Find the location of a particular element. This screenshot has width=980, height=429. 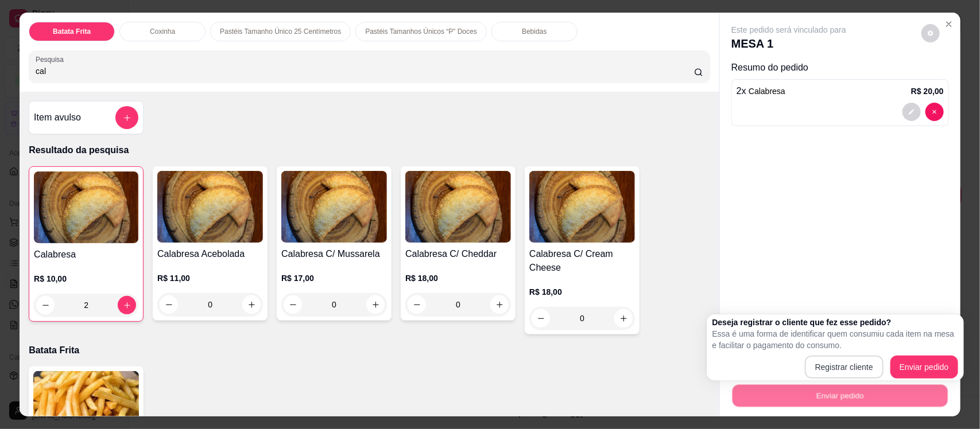

button: Registrar cliente is located at coordinates (844, 367).